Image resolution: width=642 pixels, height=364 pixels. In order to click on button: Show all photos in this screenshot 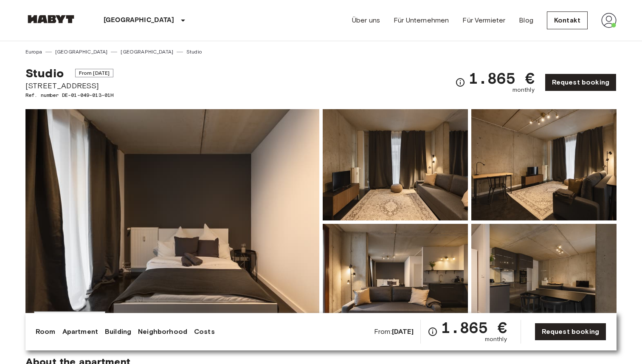, I will do `click(70, 319)`.